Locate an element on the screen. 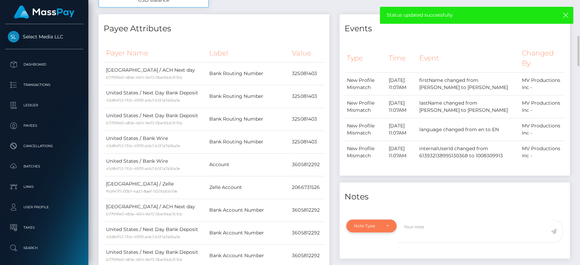 Image resolution: width=580 pixels, height=265 pixels. small: f6dfe7f5-00bf-4ad3-8aef-5031fa1bb10e is located at coordinates (142, 191).